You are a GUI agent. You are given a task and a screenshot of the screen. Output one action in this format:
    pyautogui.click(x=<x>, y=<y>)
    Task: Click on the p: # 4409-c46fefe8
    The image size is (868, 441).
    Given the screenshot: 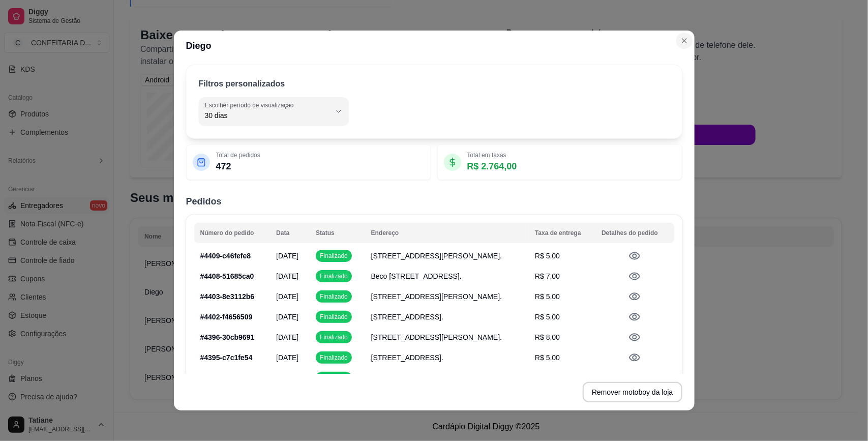 What is the action you would take?
    pyautogui.click(x=232, y=256)
    